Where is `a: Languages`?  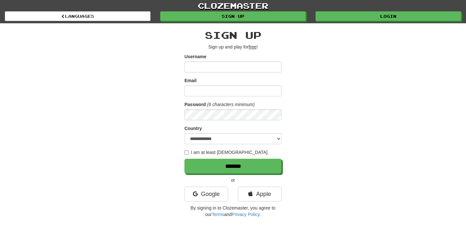 a: Languages is located at coordinates (78, 16).